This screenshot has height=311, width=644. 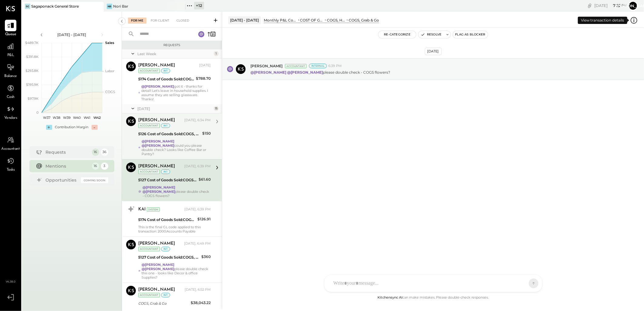 What do you see at coordinates (176, 271) in the screenshot?
I see `div: please double check this one - looks like Decor & office Supplies?` at bounding box center [176, 271].